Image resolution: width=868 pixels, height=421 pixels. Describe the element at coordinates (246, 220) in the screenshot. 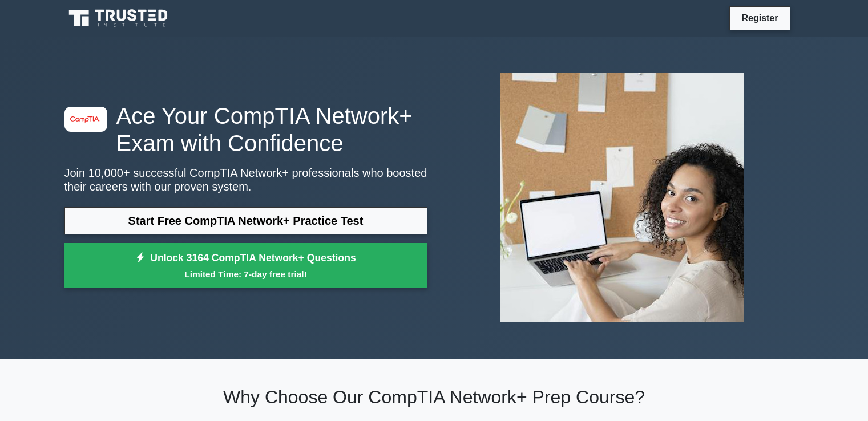

I see `a: Start Free CompTIA Network+ Practice Test` at that location.